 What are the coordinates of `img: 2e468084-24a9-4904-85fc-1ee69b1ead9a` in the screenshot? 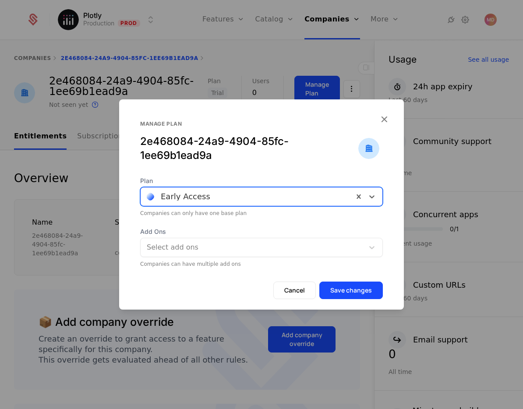 It's located at (369, 149).